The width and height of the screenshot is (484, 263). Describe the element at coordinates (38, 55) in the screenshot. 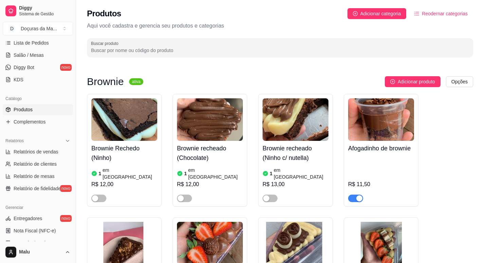

I see `a: Salão / Mesas` at that location.